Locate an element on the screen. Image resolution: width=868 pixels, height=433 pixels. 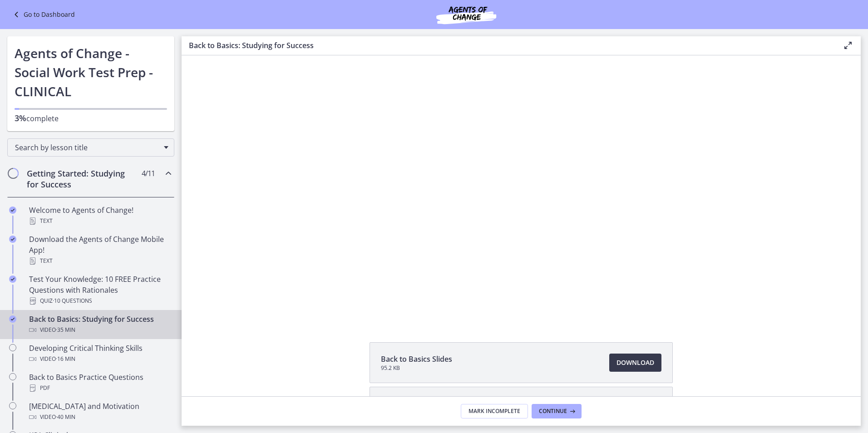
button: Continue is located at coordinates (557, 411).